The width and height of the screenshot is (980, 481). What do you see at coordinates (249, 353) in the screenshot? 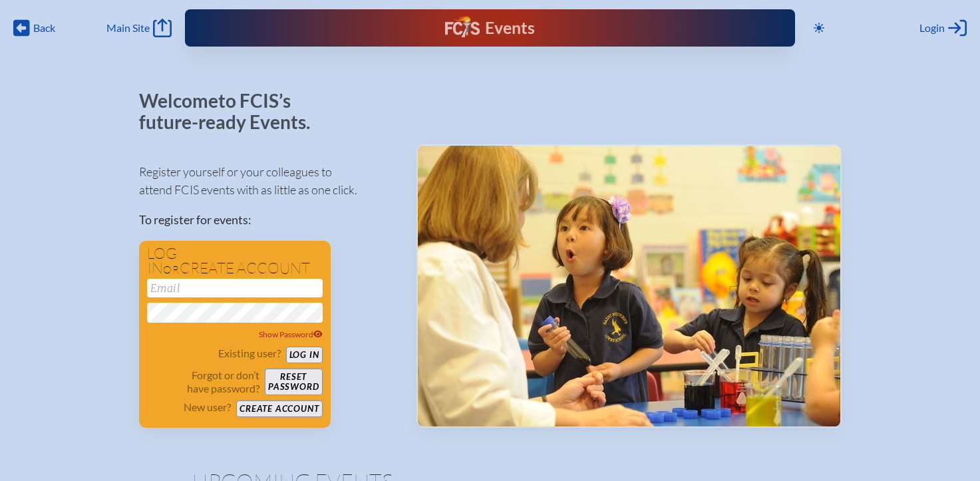
I see `p: Existing user?` at bounding box center [249, 353].